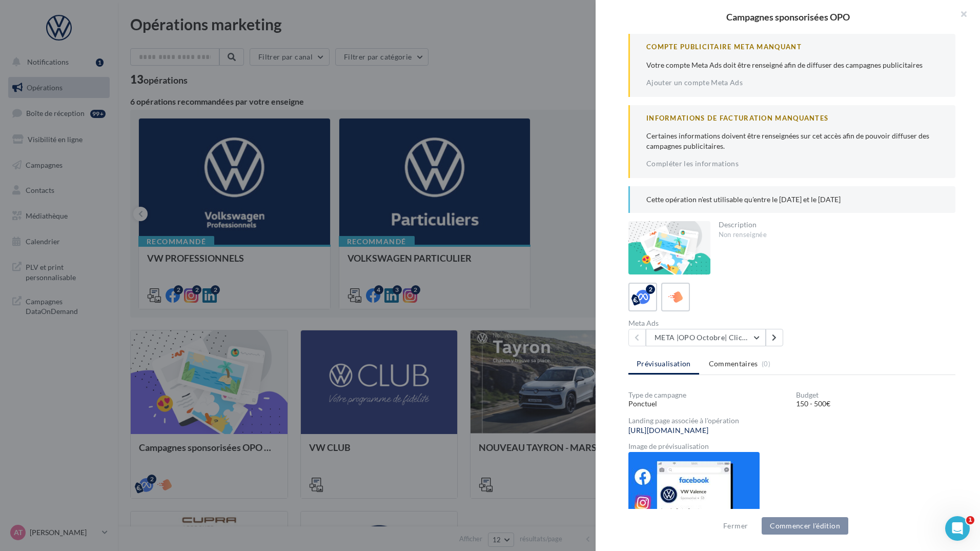  I want to click on span: 1, so click(970, 520).